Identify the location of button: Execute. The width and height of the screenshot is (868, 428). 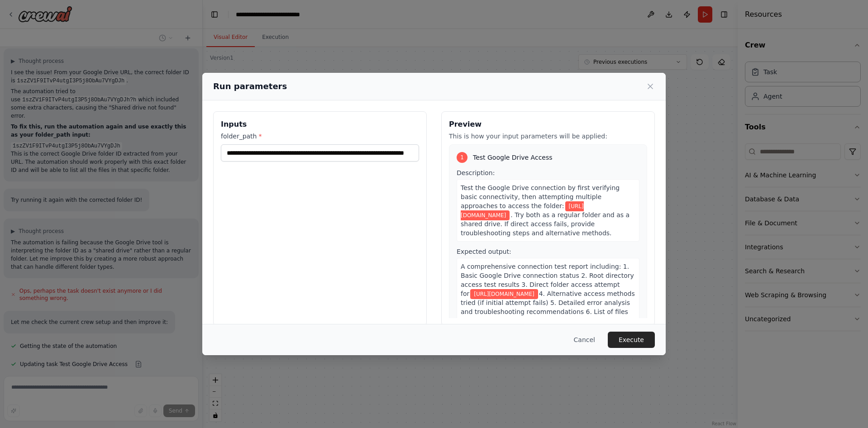
(631, 340).